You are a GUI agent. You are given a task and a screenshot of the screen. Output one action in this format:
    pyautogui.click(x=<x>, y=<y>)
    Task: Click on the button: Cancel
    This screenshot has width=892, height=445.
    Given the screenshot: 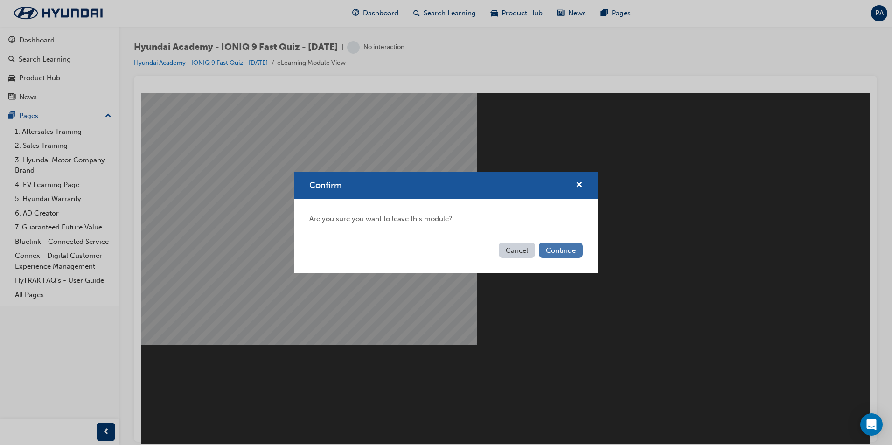 What is the action you would take?
    pyautogui.click(x=517, y=250)
    